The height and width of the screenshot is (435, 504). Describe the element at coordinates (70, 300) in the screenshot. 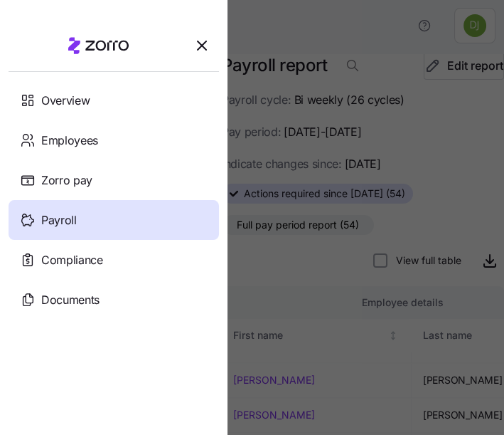

I see `span: Documents` at that location.